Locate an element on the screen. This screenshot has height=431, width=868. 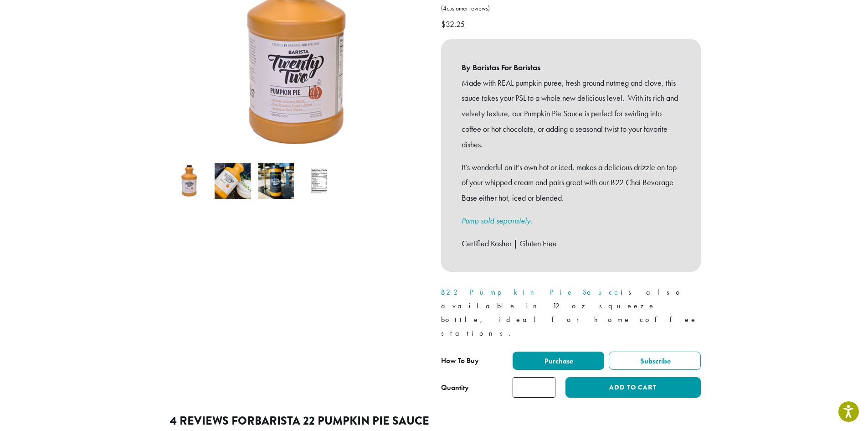
span: Subscribe is located at coordinates (654, 361).